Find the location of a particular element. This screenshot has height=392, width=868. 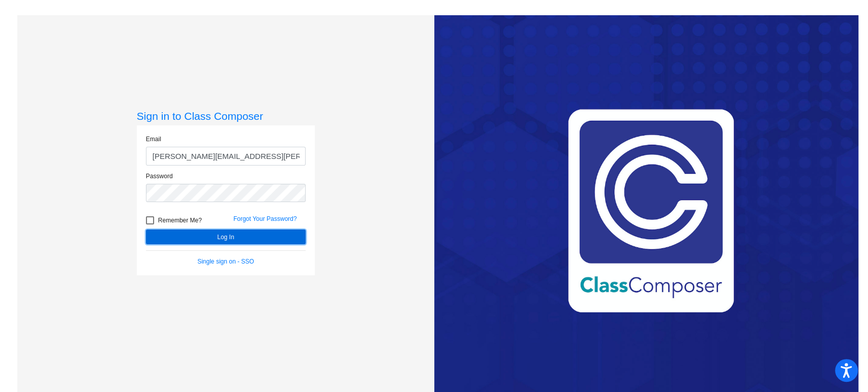

span: Remember Me? is located at coordinates (180, 220).